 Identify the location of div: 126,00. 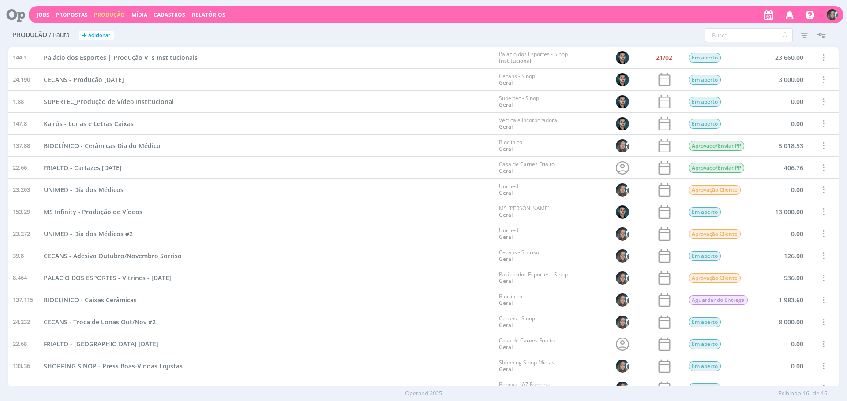
(781, 256).